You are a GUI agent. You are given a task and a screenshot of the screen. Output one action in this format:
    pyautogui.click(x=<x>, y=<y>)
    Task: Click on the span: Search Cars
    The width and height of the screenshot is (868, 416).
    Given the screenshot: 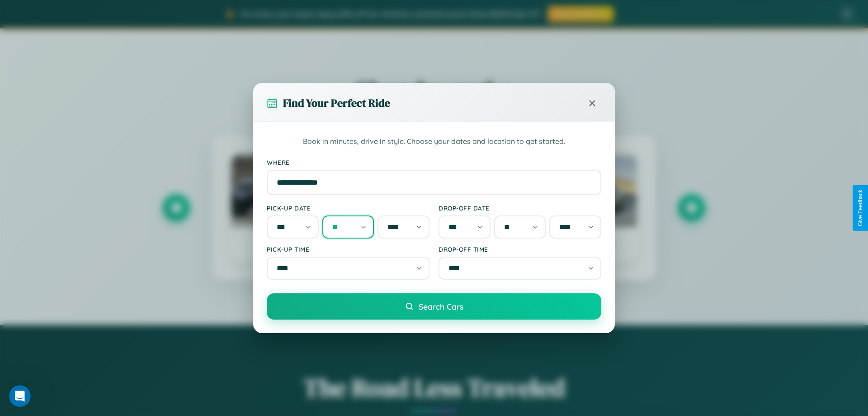 What is the action you would take?
    pyautogui.click(x=441, y=307)
    